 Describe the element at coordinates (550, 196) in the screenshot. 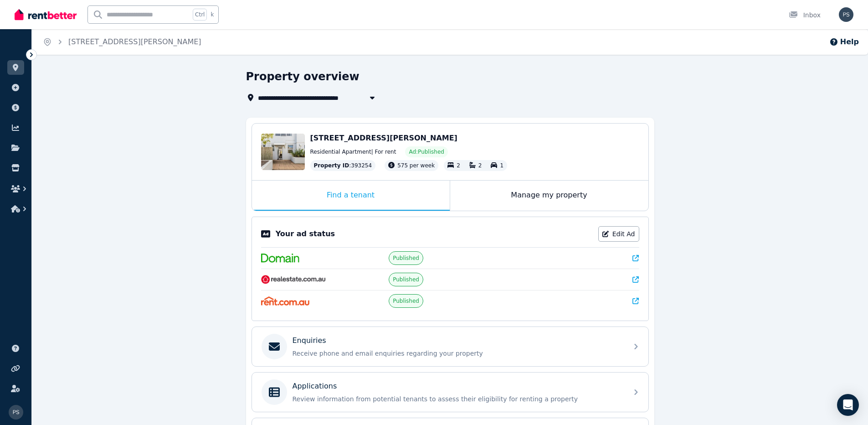

I see `div: Manage my property` at that location.